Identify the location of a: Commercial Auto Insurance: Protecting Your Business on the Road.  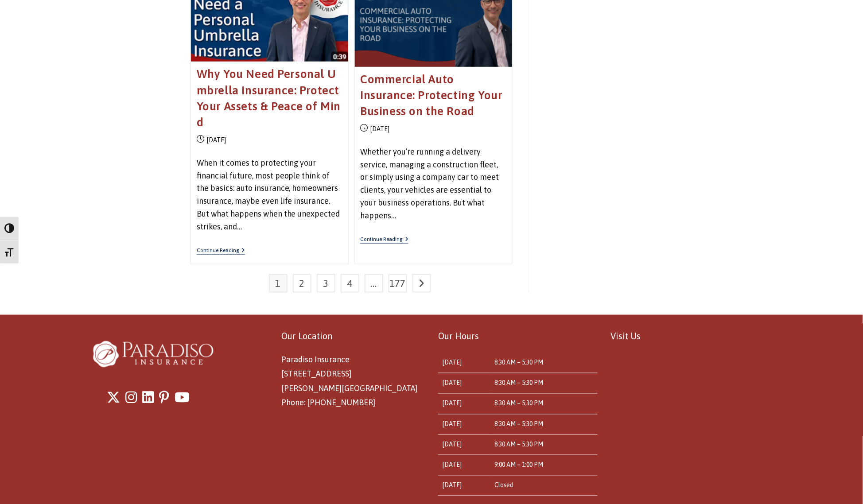
(432, 95).